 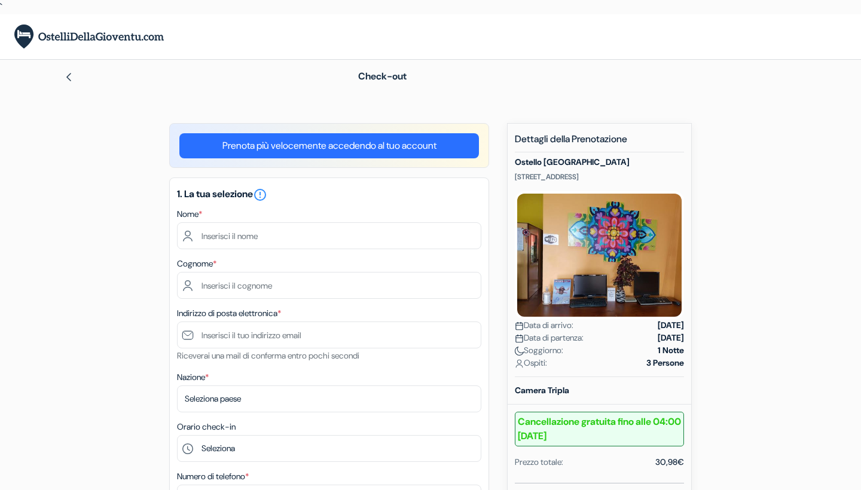 What do you see at coordinates (329, 285) in the screenshot?
I see `input: Inserisci il cognome` at bounding box center [329, 285].